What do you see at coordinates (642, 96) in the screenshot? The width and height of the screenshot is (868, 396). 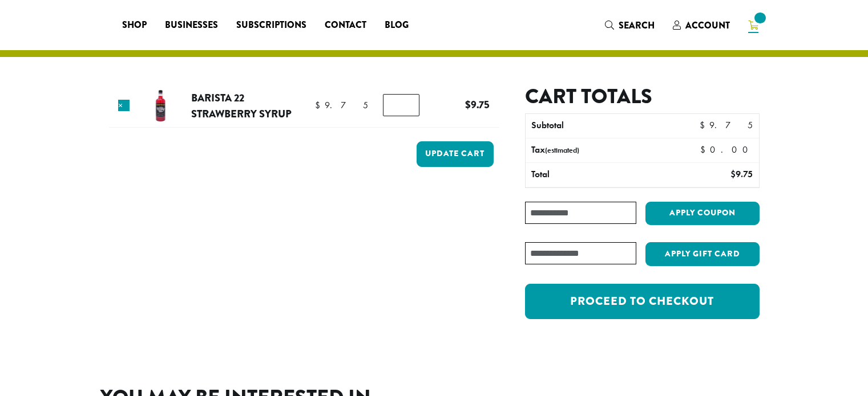 I see `h2: Cart totals` at bounding box center [642, 96].